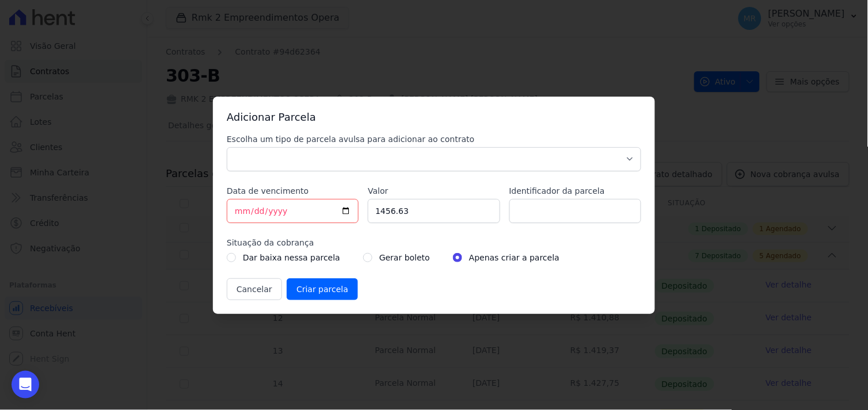  Describe the element at coordinates (404, 258) in the screenshot. I see `label: Gerar boleto` at that location.